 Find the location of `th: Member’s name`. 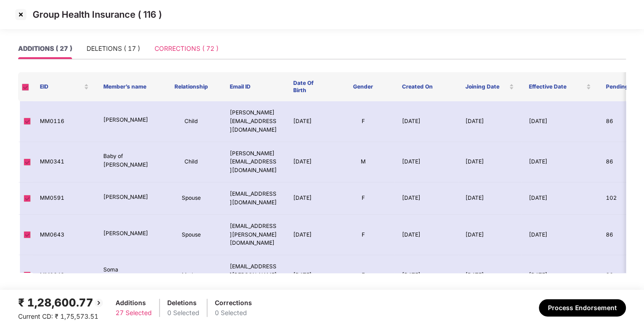

th: Member’s name is located at coordinates (128, 86).